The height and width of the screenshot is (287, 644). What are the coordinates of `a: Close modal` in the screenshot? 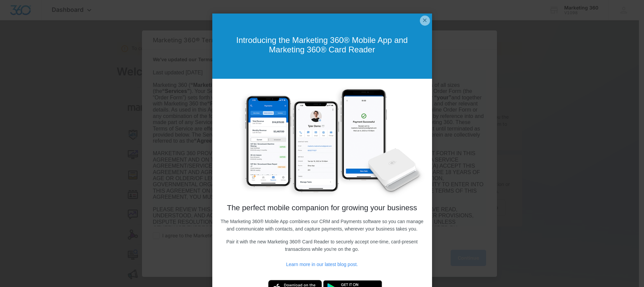 It's located at (425, 20).